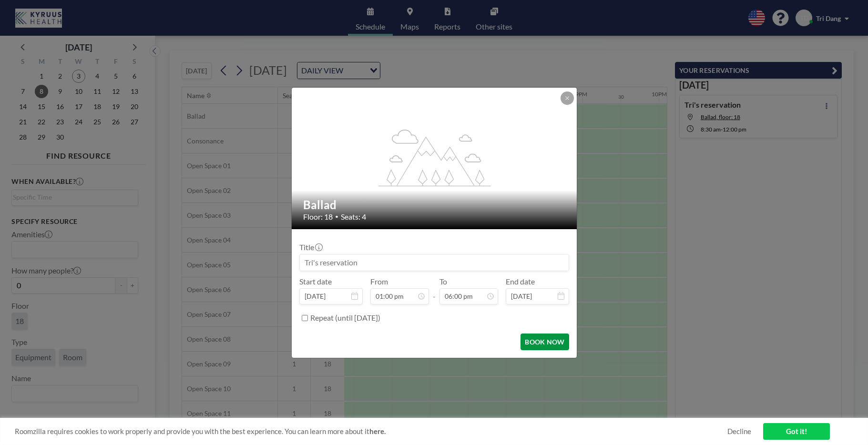  What do you see at coordinates (378, 431) in the screenshot?
I see `a: here.` at bounding box center [378, 431].